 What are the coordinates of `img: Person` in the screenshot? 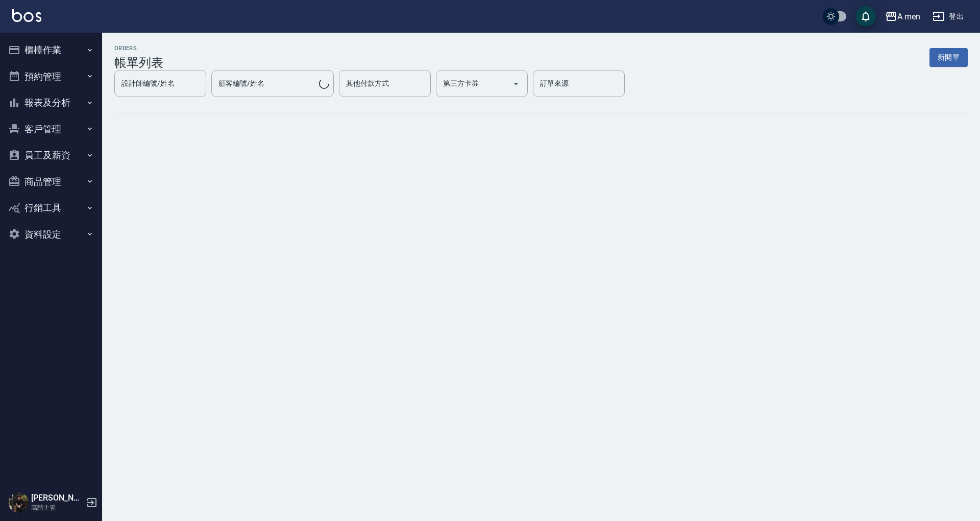 It's located at (18, 503).